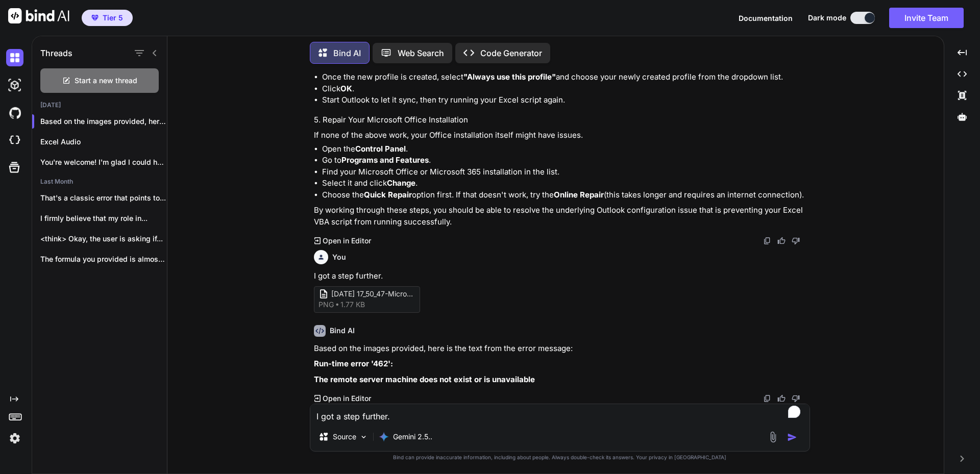  I want to click on img: Gemini 2.5 Pro, so click(384, 437).